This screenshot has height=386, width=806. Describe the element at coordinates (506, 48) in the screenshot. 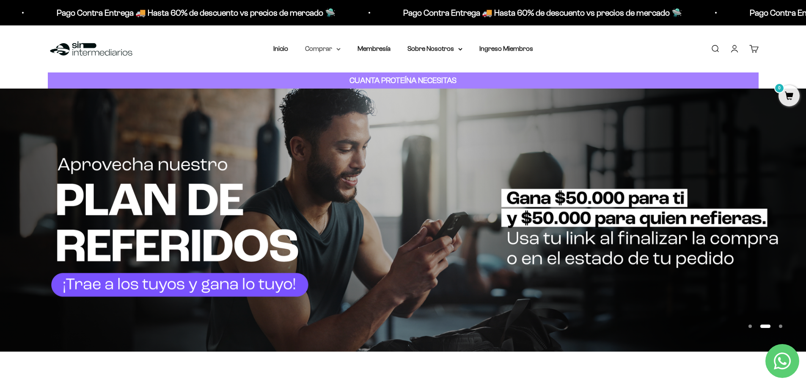

I see `a: Ingreso Miembros` at that location.